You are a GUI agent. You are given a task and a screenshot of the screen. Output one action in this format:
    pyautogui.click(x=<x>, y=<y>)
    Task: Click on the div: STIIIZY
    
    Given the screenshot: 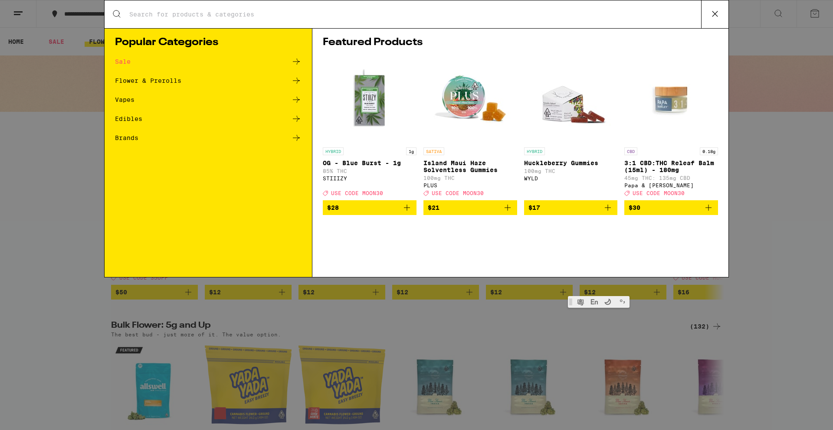 What is the action you would take?
    pyautogui.click(x=370, y=178)
    